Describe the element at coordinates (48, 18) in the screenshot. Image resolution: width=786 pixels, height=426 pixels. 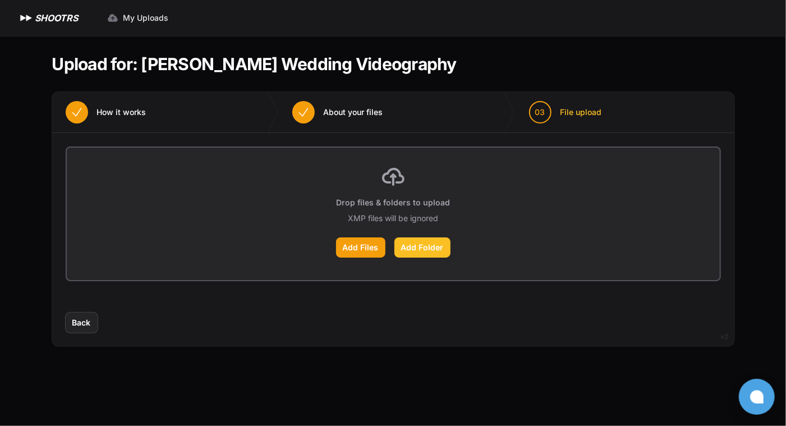
I see `a: SHOOTRS SHOOTRS` at that location.